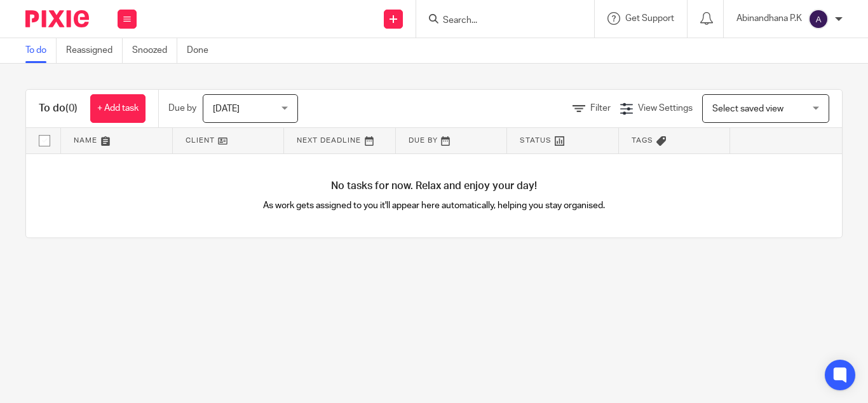  I want to click on span: Filter, so click(600, 108).